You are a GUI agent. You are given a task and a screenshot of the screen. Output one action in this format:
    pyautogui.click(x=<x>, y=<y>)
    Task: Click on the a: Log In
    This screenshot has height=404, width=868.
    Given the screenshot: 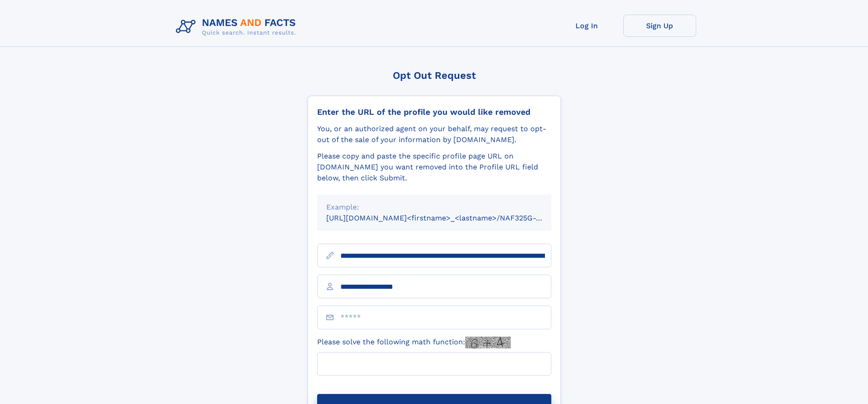 What is the action you would take?
    pyautogui.click(x=587, y=25)
    